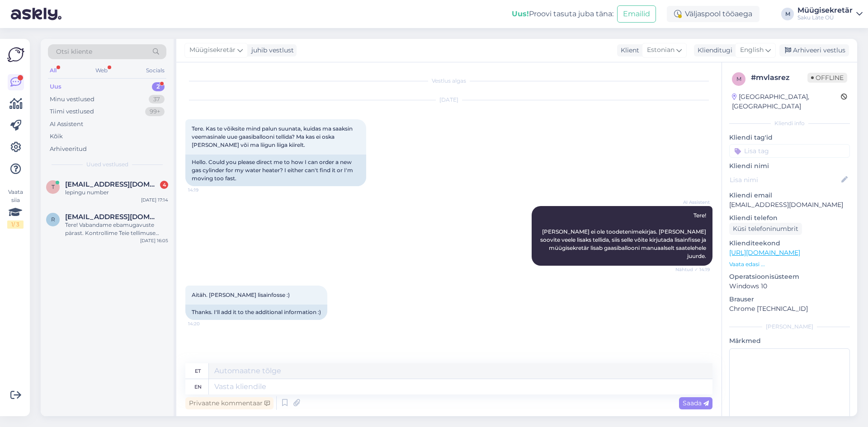 This screenshot has width=868, height=427. I want to click on div: Vaata siia, so click(15, 208).